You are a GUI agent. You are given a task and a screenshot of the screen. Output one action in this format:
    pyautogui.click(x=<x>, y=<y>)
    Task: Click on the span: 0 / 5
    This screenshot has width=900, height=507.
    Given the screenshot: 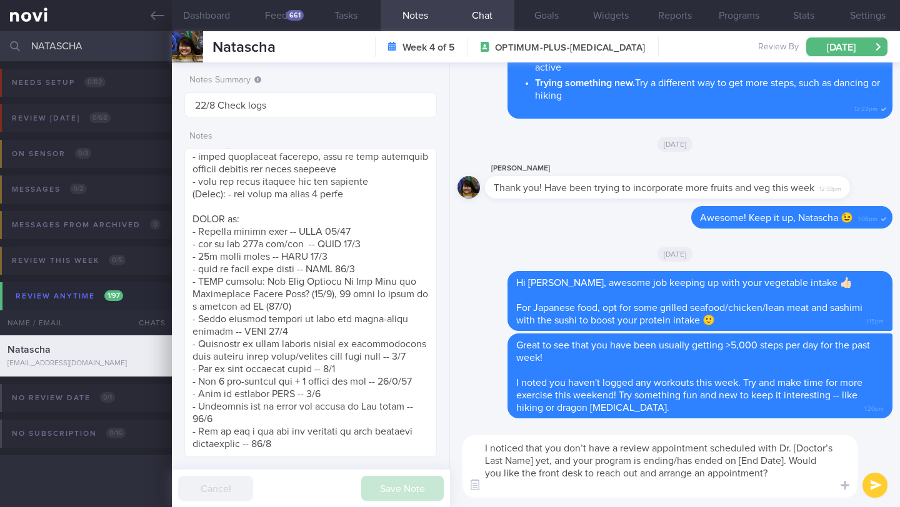 What is the action you would take?
    pyautogui.click(x=117, y=260)
    